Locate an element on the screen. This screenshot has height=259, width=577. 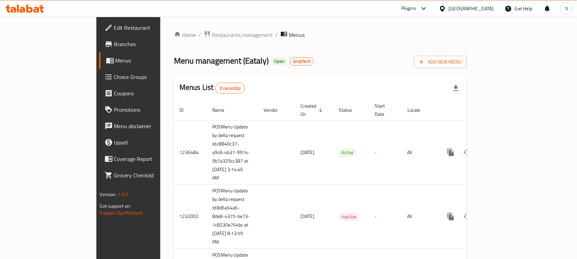
span: Menu management ( Eataly ) is located at coordinates (221, 61).